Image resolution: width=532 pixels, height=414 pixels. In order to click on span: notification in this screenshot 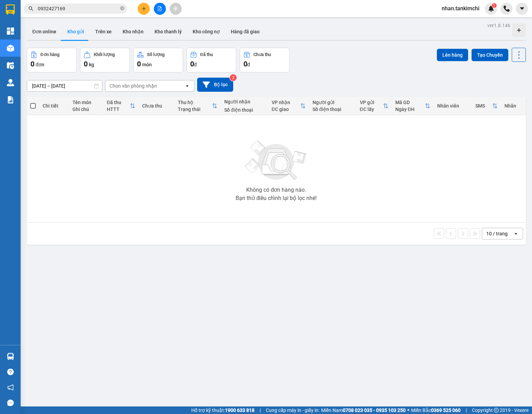, I will do `click(10, 387)`.